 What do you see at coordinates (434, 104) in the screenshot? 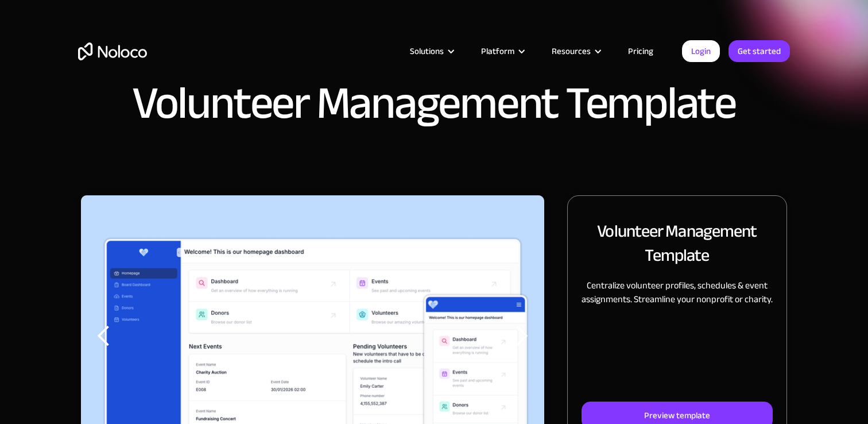
I see `h1: Volunteer Management Template` at bounding box center [434, 104].